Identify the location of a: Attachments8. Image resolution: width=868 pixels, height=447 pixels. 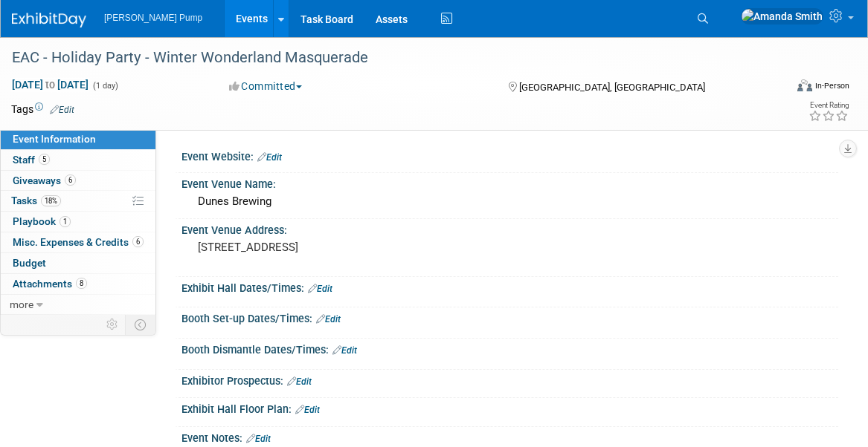
(78, 284).